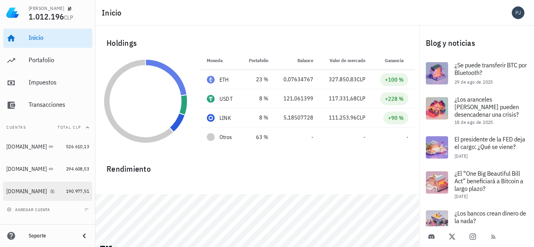 This screenshot has width=534, height=247. I want to click on div: USDT, so click(226, 99).